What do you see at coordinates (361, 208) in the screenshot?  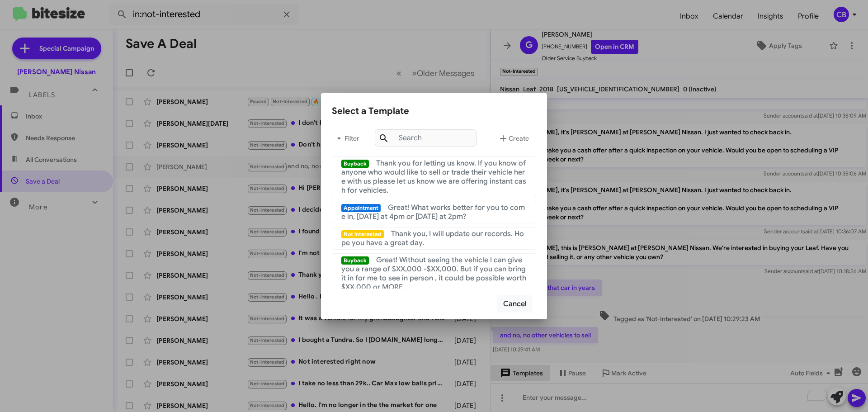 I see `span: Appointment` at bounding box center [361, 208].